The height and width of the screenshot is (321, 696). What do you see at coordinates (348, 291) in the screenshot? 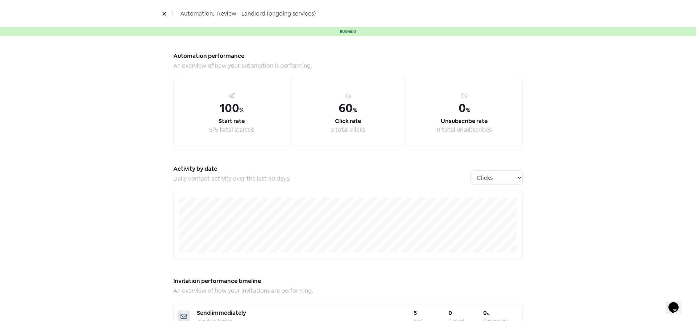
I see `div: An overview of how your invitations are performing.` at bounding box center [348, 291].